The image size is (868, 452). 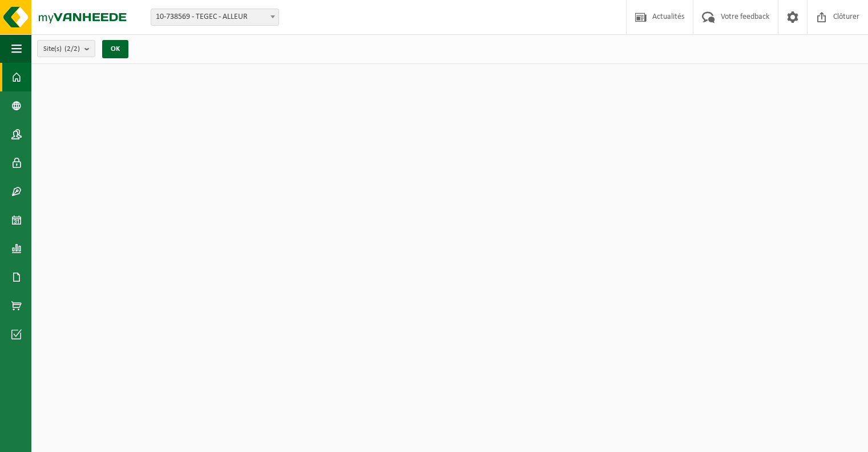 I want to click on span: 10-738569 - TEGEC - ALLEUR, so click(x=214, y=17).